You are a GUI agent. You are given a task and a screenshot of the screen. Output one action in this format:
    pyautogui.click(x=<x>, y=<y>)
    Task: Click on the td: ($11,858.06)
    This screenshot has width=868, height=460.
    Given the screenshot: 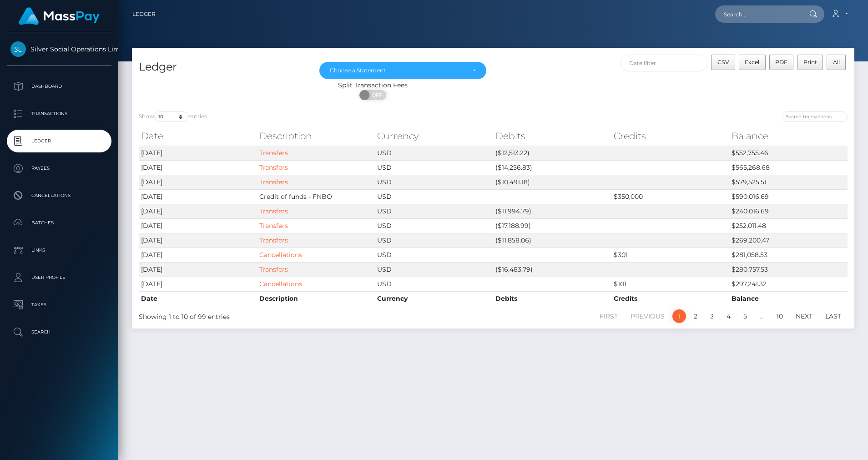 What is the action you would take?
    pyautogui.click(x=552, y=240)
    